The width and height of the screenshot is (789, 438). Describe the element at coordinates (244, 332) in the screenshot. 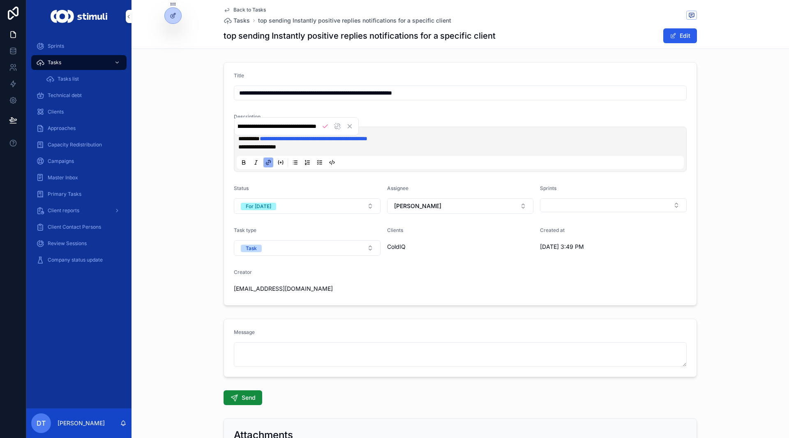

I see `span: Message` at that location.